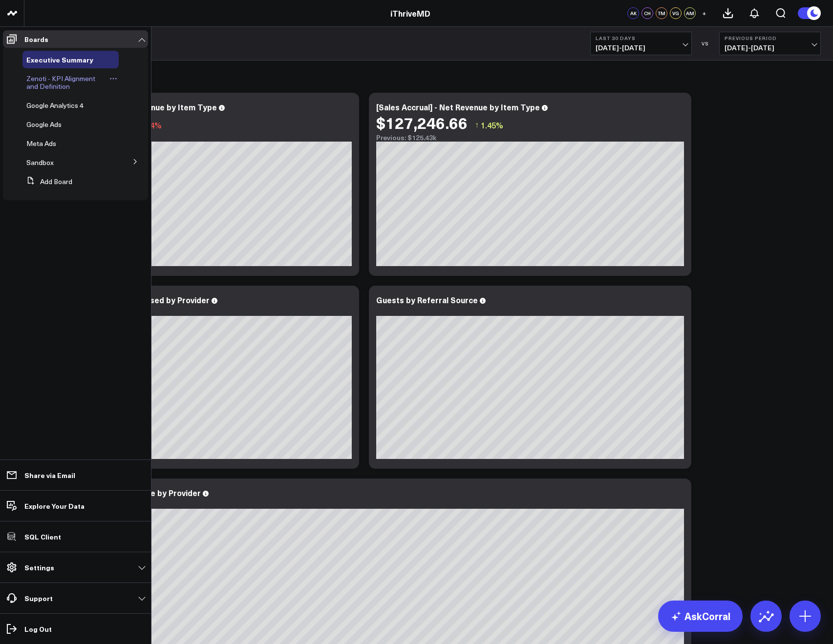 Image resolution: width=833 pixels, height=644 pixels. What do you see at coordinates (690, 14) in the screenshot?
I see `div: AM` at bounding box center [690, 14].